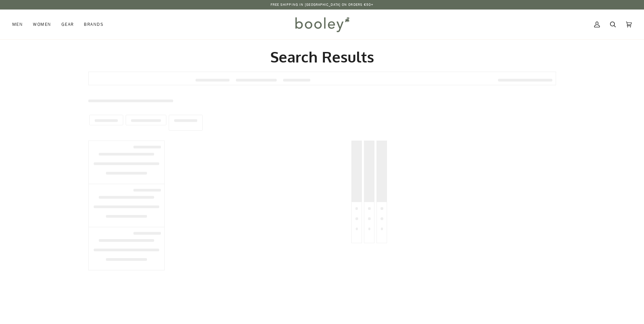 This screenshot has height=324, width=644. Describe the element at coordinates (20, 24) in the screenshot. I see `a: Men` at that location.